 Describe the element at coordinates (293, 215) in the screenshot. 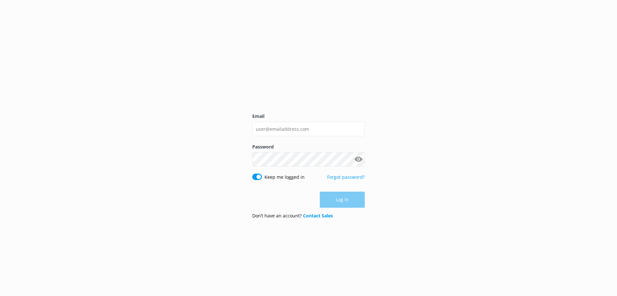

I see `p: Don’t have an account?` at that location.